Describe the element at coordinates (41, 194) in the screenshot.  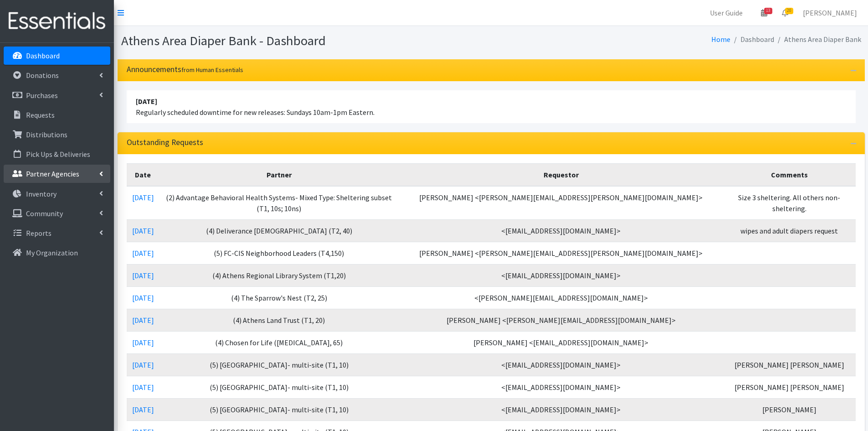
I see `p: Inventory` at that location.